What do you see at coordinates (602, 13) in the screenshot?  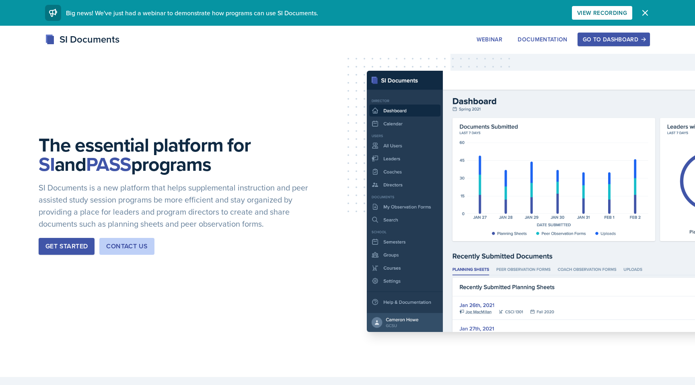 I see `div: View Recording` at bounding box center [602, 13].